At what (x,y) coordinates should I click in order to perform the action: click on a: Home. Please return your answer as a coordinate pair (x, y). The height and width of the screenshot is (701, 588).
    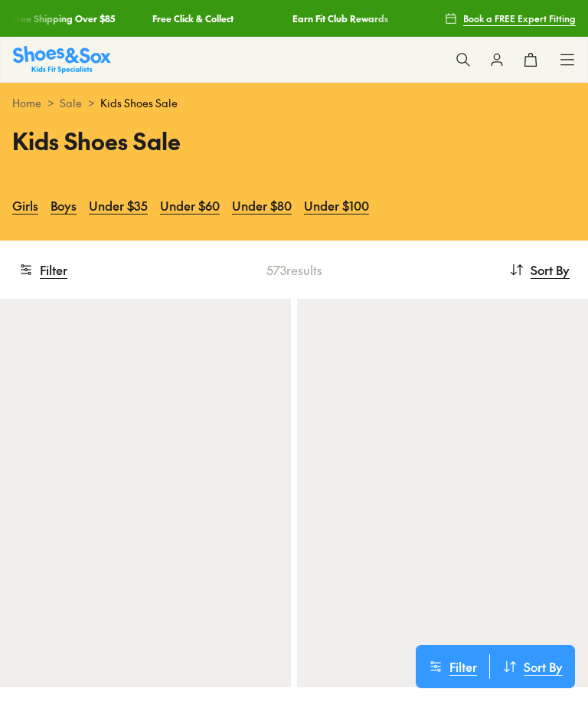
    Looking at the image, I should click on (27, 102).